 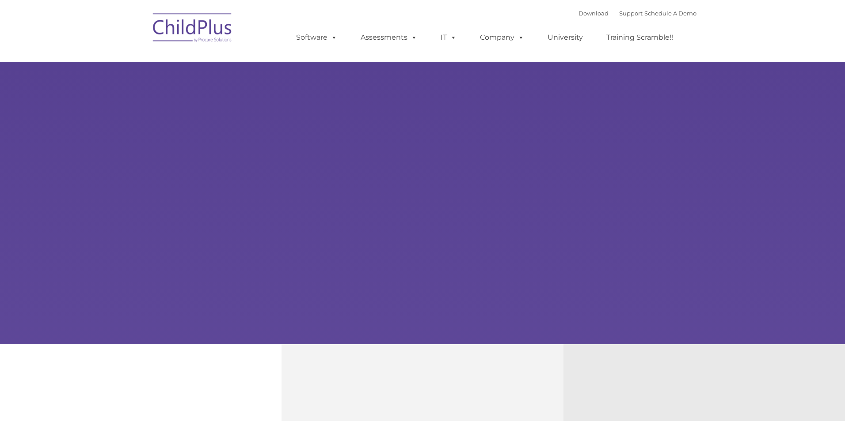 What do you see at coordinates (502, 38) in the screenshot?
I see `a: Company` at bounding box center [502, 38].